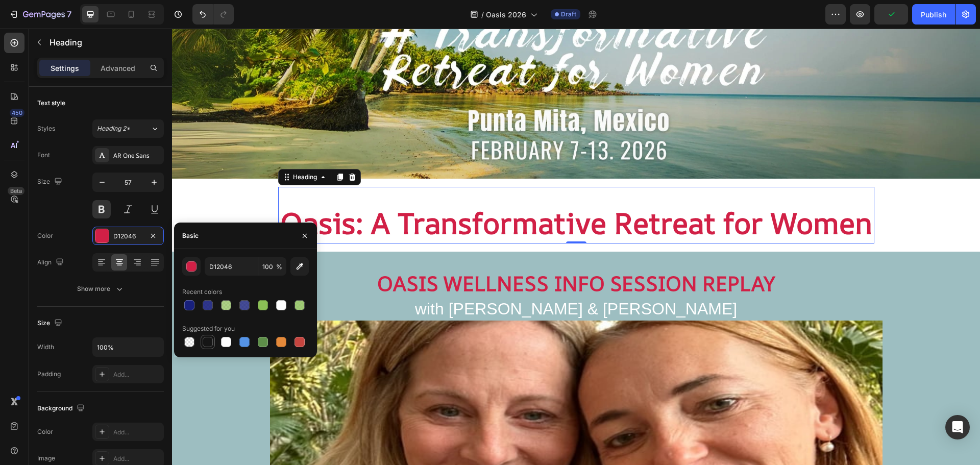  I want to click on input: Auto, so click(128, 347).